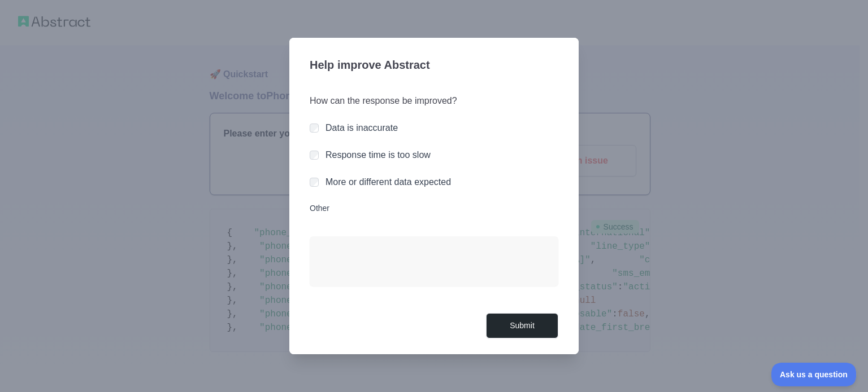  I want to click on label: Other, so click(434, 208).